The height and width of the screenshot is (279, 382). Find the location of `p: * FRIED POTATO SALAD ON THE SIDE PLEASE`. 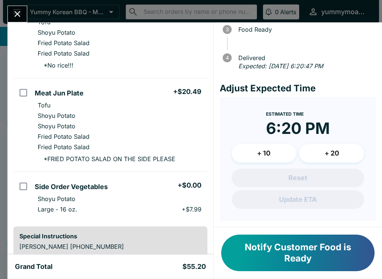

p: * FRIED POTATO SALAD ON THE SIDE PLEASE is located at coordinates (106, 159).